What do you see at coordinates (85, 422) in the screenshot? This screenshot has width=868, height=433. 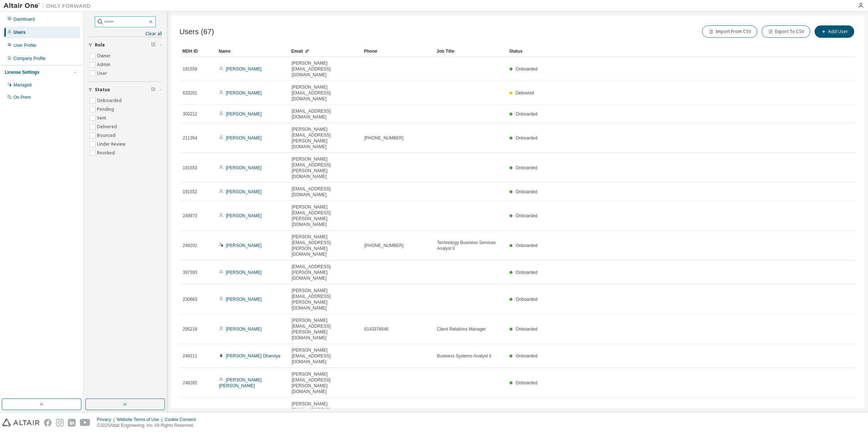 I see `img: youtube.svg` at bounding box center [85, 422].